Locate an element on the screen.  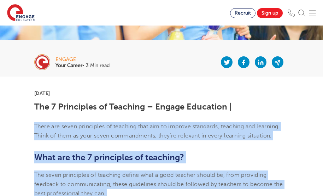
a: Sign up is located at coordinates (270, 13).